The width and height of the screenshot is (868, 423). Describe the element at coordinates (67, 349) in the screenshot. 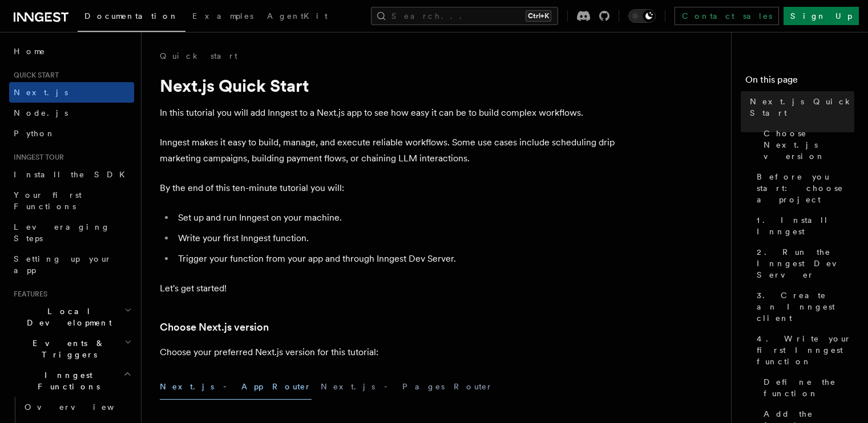

I see `span: Events & Triggers` at that location.